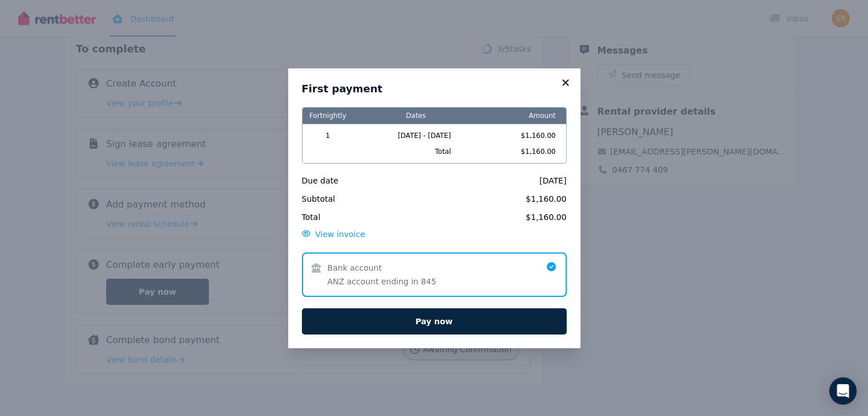  Describe the element at coordinates (320, 181) in the screenshot. I see `span: Due date` at that location.